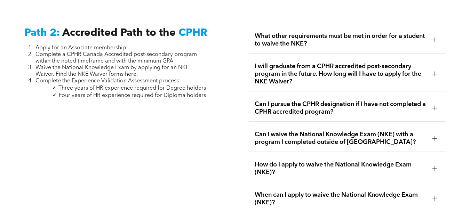 The image size is (470, 220). I want to click on span: Complete a CPHR Canada Accredited post-secondary program within the noted timeframe and with the ..., so click(116, 58).